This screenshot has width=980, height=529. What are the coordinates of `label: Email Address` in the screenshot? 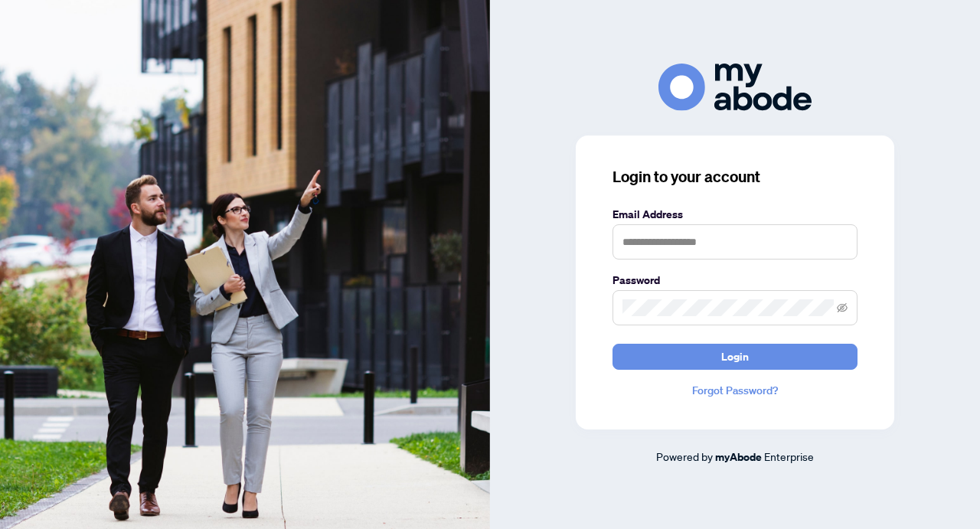 It's located at (735, 215).